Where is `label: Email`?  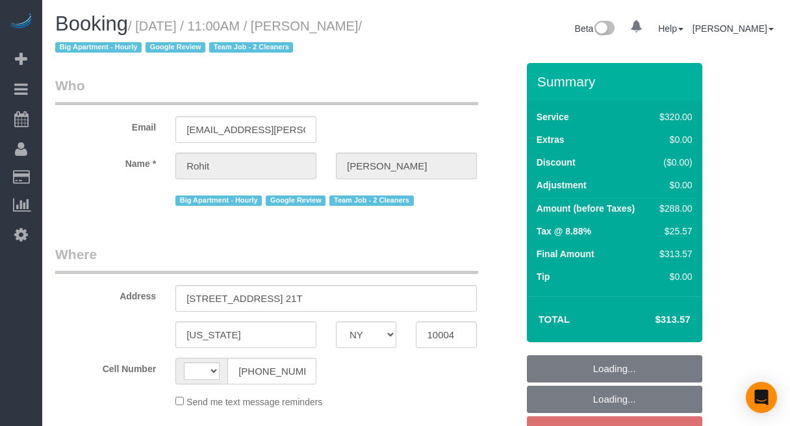 label: Email is located at coordinates (105, 125).